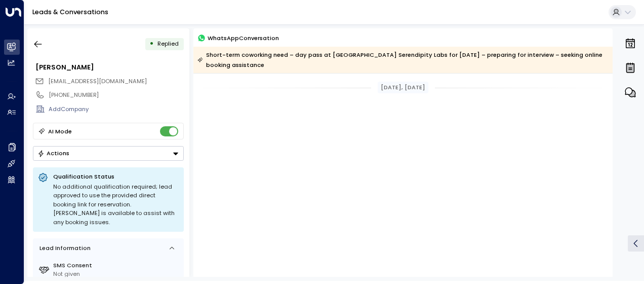 Image resolution: width=644 pixels, height=284 pixels. Describe the element at coordinates (53, 153) in the screenshot. I see `div: Actions` at that location.